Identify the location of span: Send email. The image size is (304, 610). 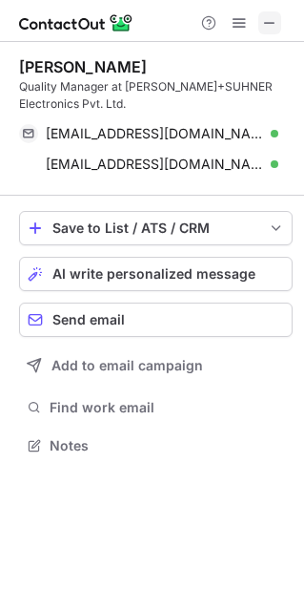
(89, 320).